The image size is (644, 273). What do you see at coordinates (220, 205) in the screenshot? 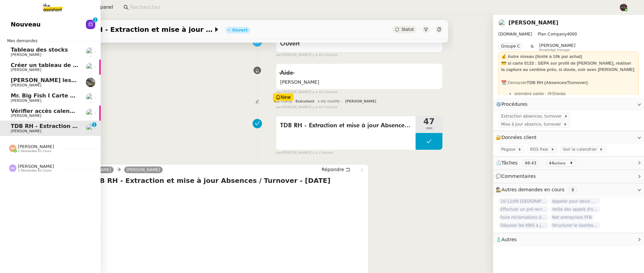
I see `div: Vous pouvez.` at bounding box center [220, 205].